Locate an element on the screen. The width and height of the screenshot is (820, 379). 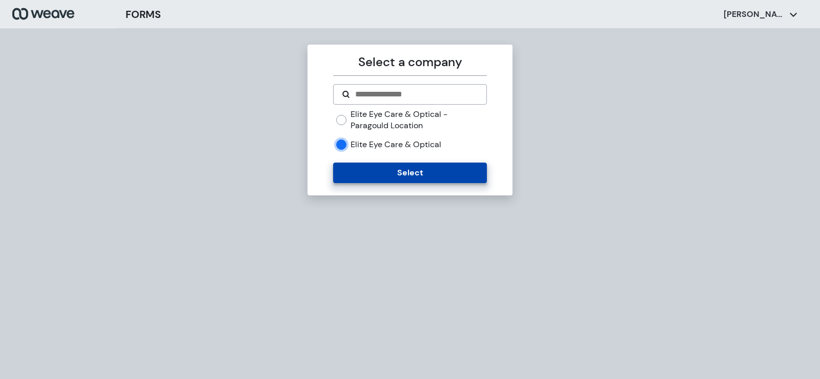
label: Elite Eye Care & Optical is located at coordinates (396, 145).